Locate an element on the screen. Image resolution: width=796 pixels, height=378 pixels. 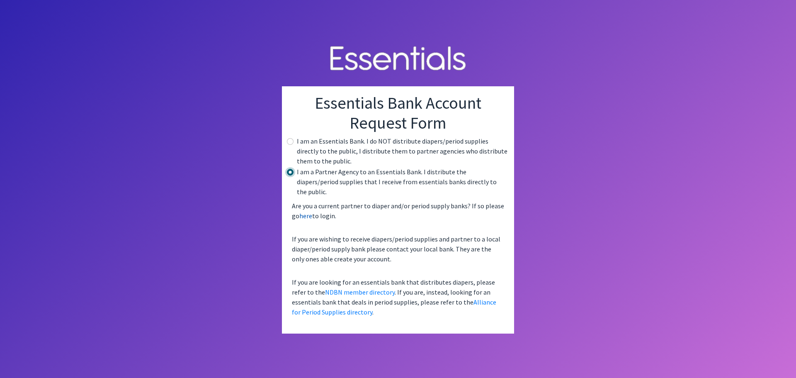
p: If you are looking for an essentials bank that distributes diapers, please refer to the . If you ... is located at coordinates (398, 297).